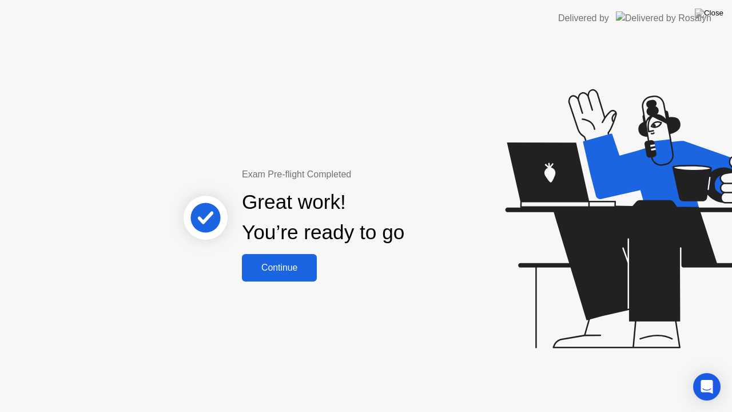 The height and width of the screenshot is (412, 732). Describe the element at coordinates (323, 217) in the screenshot. I see `div: Great work! You’re ready to go` at that location.